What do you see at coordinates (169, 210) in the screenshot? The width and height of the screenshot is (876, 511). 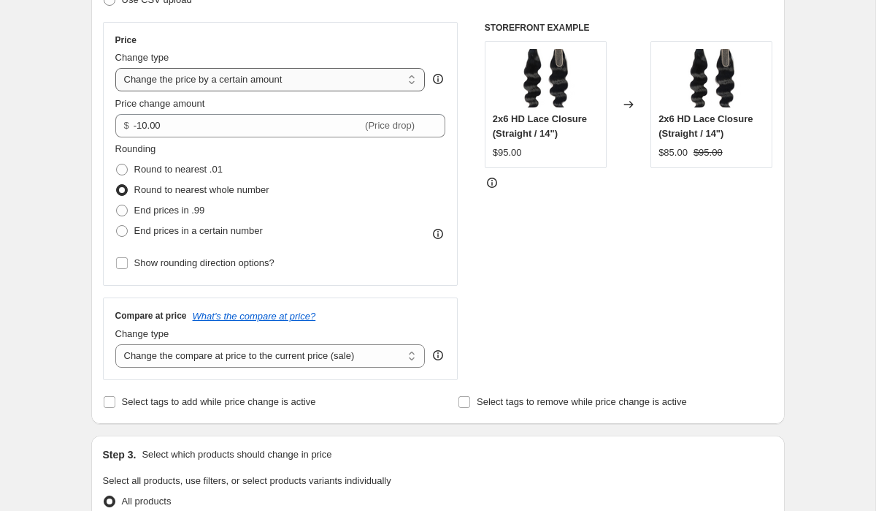 I see `span: End prices in .99` at bounding box center [169, 210].